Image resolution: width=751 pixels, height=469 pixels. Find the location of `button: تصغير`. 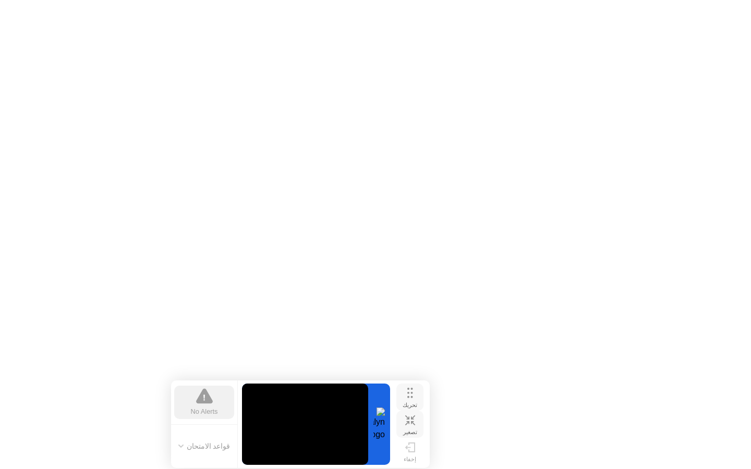

button: تصغير is located at coordinates (410, 424).